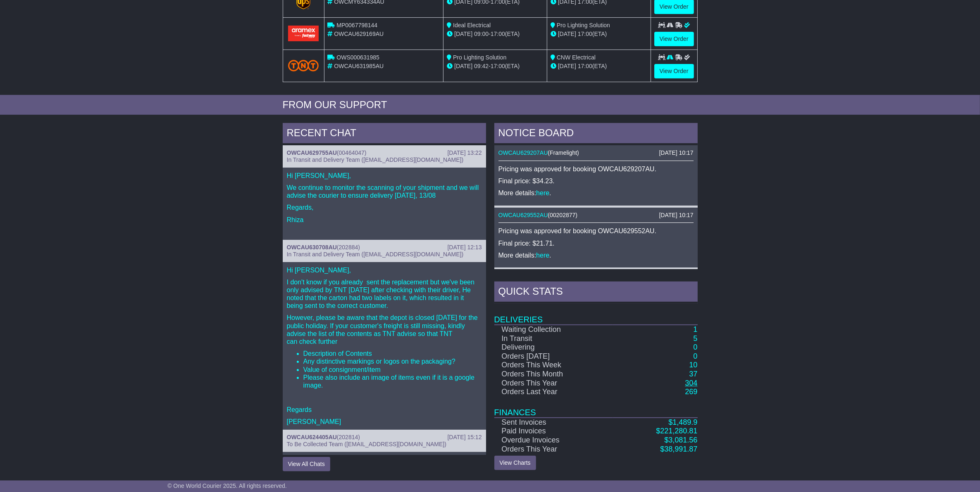 The height and width of the screenshot is (492, 980). Describe the element at coordinates (683, 422) in the screenshot. I see `a: $1,489.9` at that location.